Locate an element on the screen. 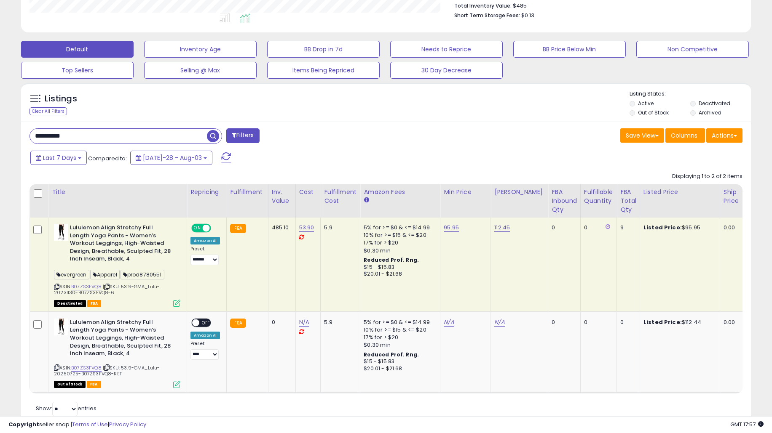 The image size is (772, 433). span: Last 7 Days is located at coordinates (59, 158).